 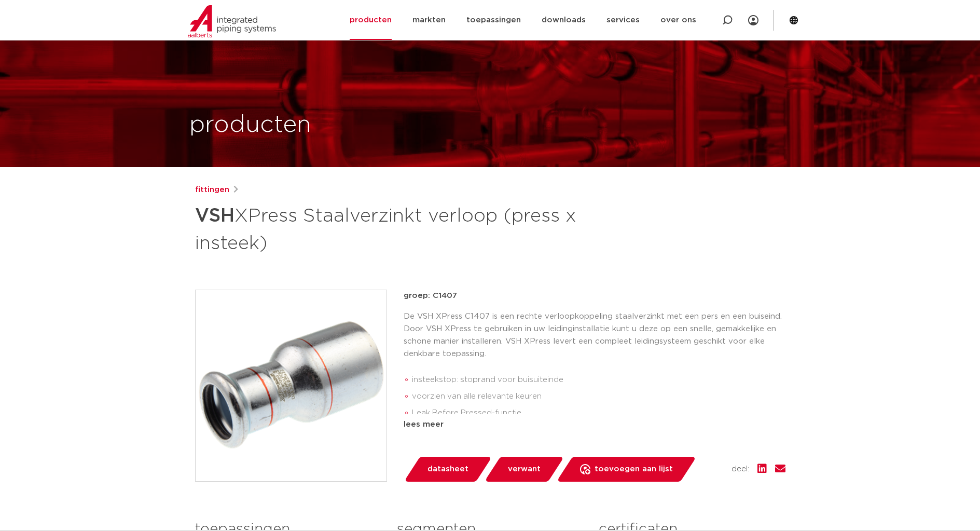 I want to click on li: insteekstop: stoprand voor buisuiteinde, so click(x=599, y=380).